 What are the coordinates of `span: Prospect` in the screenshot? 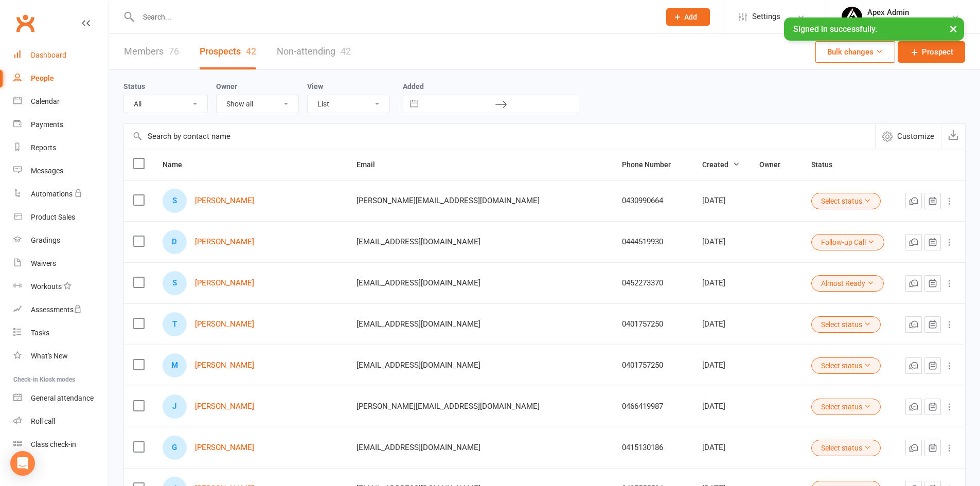 It's located at (937, 52).